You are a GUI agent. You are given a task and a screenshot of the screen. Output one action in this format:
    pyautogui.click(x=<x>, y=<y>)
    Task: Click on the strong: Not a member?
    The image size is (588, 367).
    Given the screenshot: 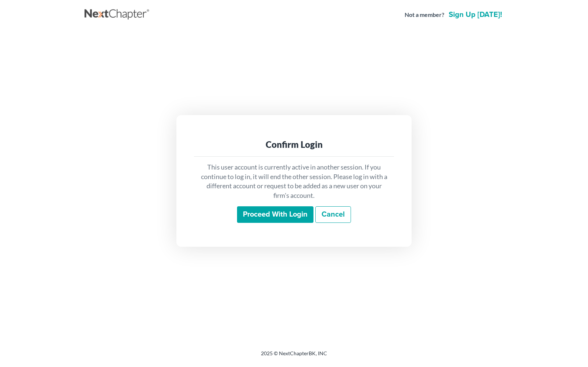 What is the action you would take?
    pyautogui.click(x=425, y=15)
    